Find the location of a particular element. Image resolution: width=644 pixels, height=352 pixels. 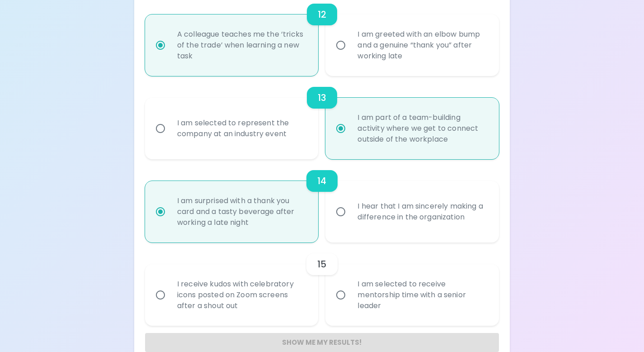

div: I am surprised with a thank you card and a tasty beverage after working a late night is located at coordinates (242, 212).